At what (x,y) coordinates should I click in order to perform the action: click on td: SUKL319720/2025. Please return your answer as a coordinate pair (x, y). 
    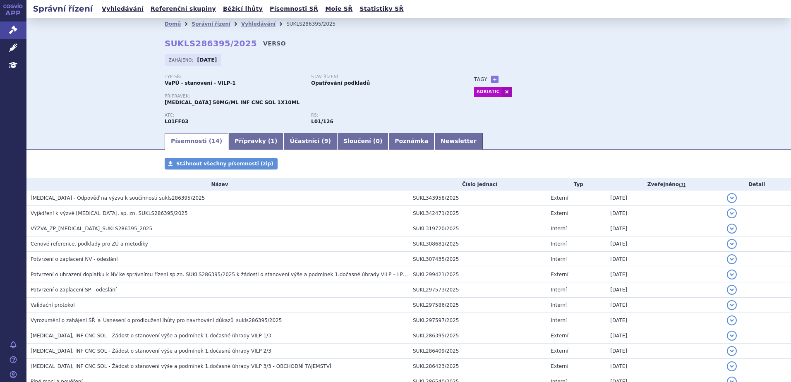
    Looking at the image, I should click on (478, 229).